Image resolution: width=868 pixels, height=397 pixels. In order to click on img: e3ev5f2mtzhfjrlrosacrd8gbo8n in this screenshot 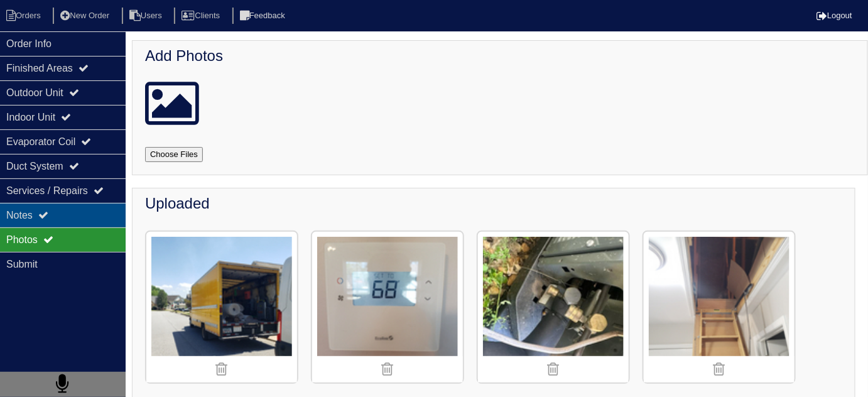, I will do `click(222, 307)`.